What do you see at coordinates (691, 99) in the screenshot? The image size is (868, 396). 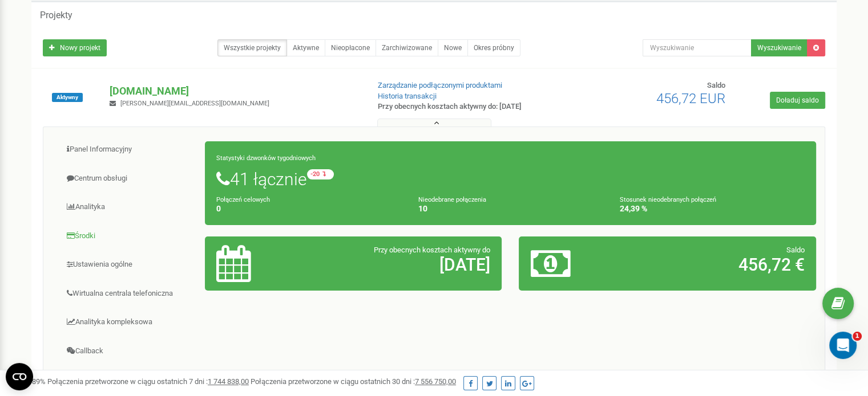 I see `span: 456,72 EUR` at bounding box center [691, 99].